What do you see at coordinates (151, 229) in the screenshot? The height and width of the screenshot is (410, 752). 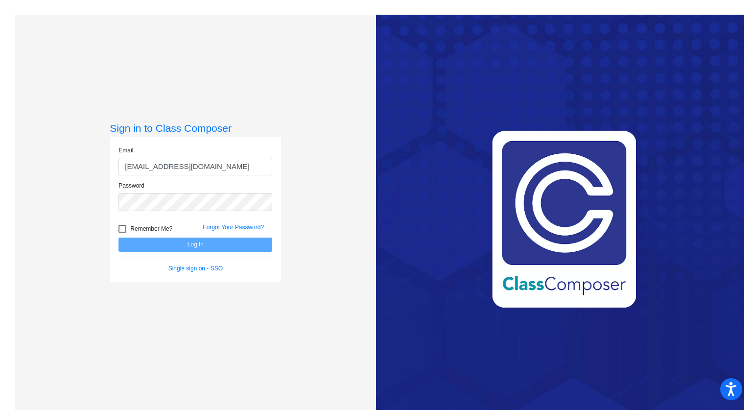 I see `span: Remember Me?` at bounding box center [151, 229].